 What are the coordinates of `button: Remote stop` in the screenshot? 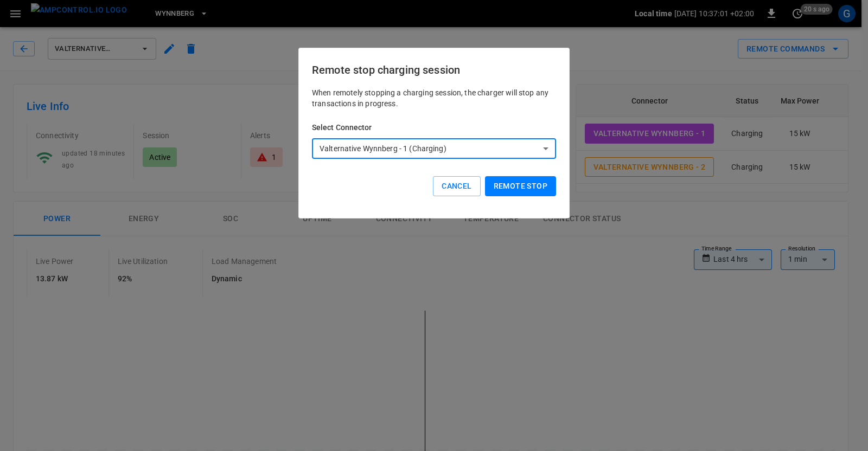 It's located at (520, 186).